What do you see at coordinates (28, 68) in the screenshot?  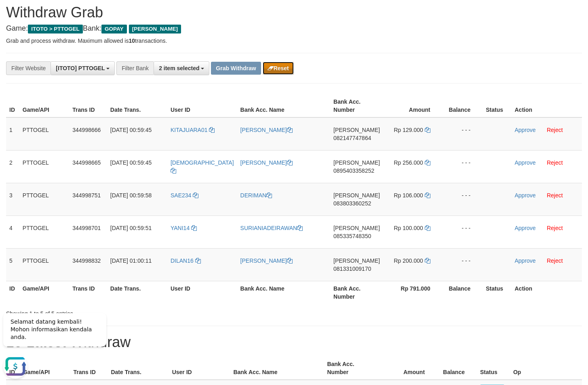 I see `div: Filter Website` at bounding box center [28, 68].